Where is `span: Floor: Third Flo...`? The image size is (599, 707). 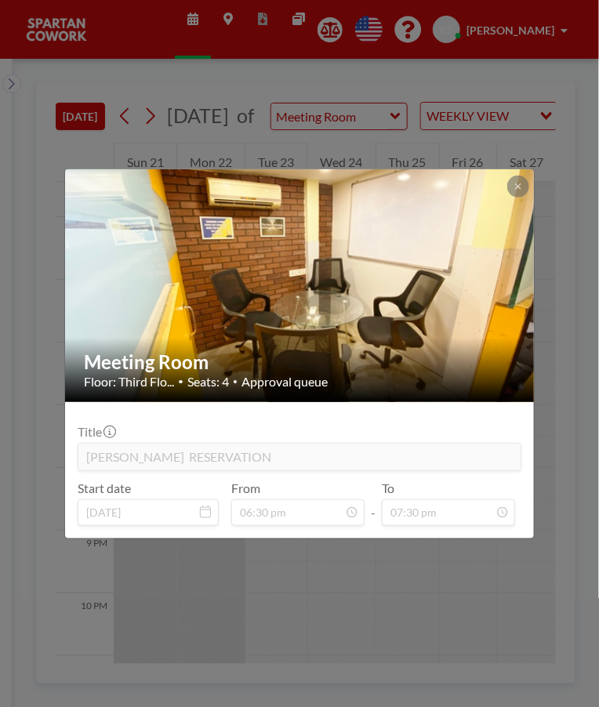 span: Floor: Third Flo... is located at coordinates (129, 382).